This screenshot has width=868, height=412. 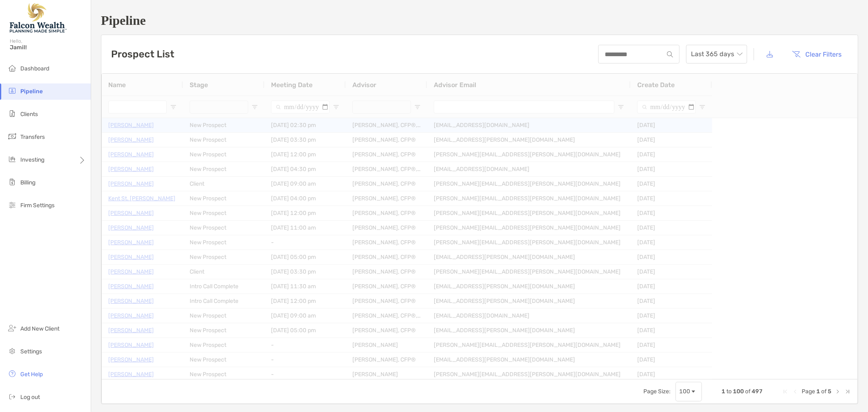 I want to click on span: Settings, so click(x=31, y=352).